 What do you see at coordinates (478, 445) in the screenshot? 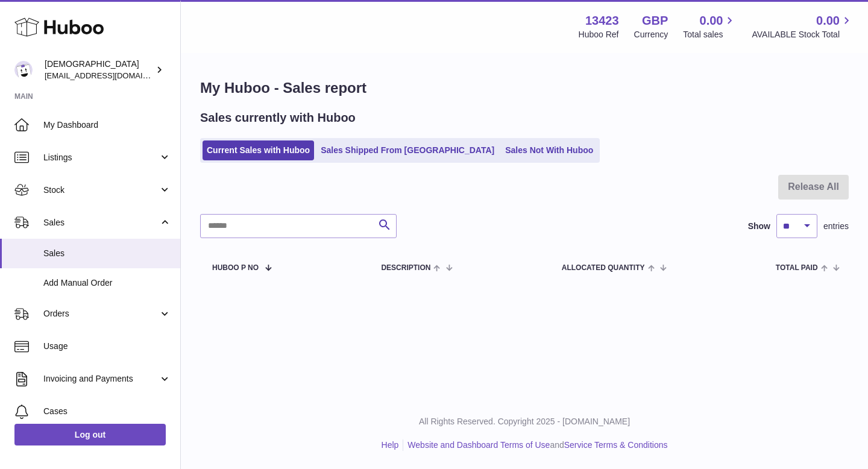
I see `a: Website and Dashboard Terms of Use` at bounding box center [478, 445].